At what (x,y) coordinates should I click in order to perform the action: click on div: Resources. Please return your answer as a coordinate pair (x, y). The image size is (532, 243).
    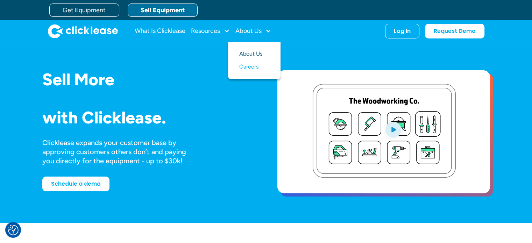
    Looking at the image, I should click on (210, 31).